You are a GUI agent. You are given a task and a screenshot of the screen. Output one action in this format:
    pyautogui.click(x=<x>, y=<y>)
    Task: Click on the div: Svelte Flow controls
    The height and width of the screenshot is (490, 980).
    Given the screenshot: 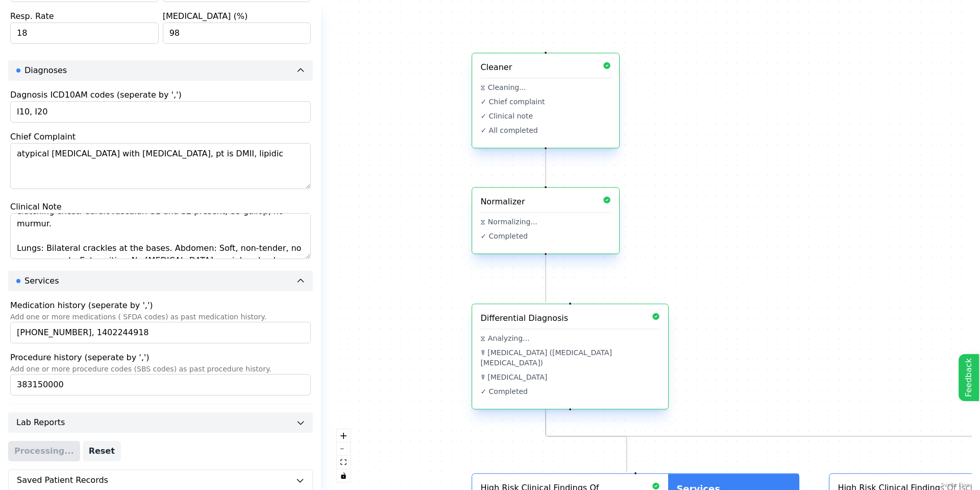 What is the action you would take?
    pyautogui.click(x=343, y=456)
    